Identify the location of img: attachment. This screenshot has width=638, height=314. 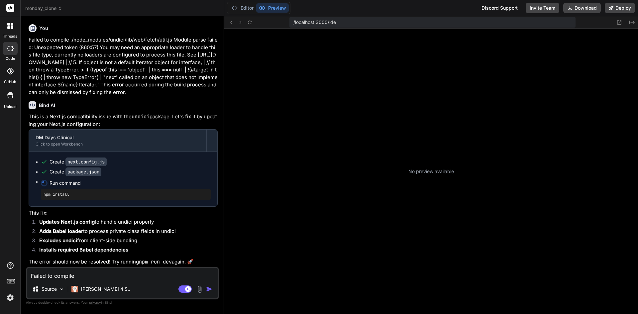
(199, 289).